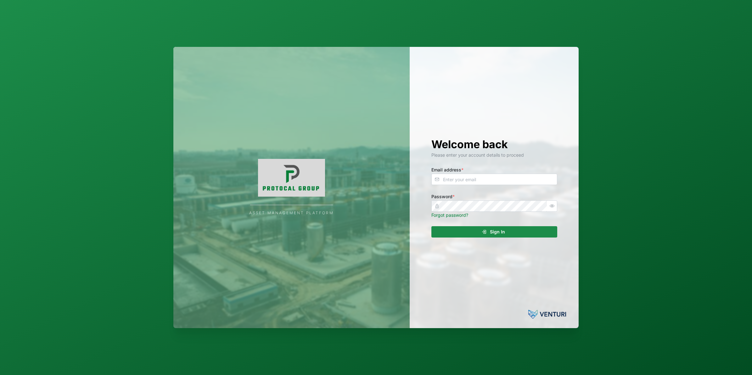  I want to click on input: Enter your email, so click(494, 179).